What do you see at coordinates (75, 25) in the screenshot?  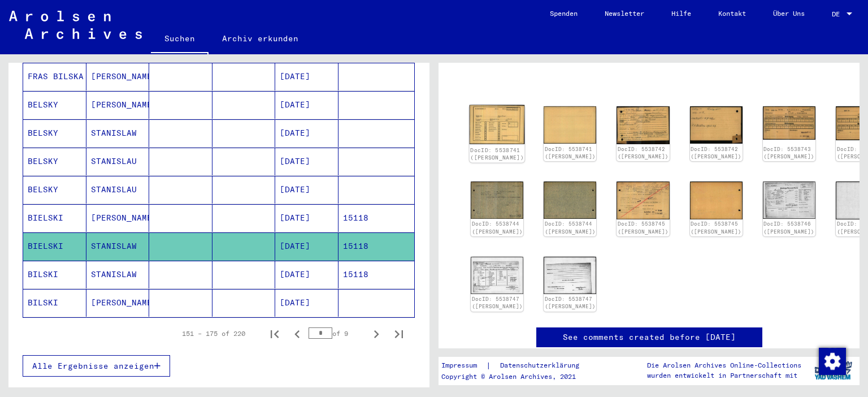 I see `img: Arolsen_neg.svg` at bounding box center [75, 25].